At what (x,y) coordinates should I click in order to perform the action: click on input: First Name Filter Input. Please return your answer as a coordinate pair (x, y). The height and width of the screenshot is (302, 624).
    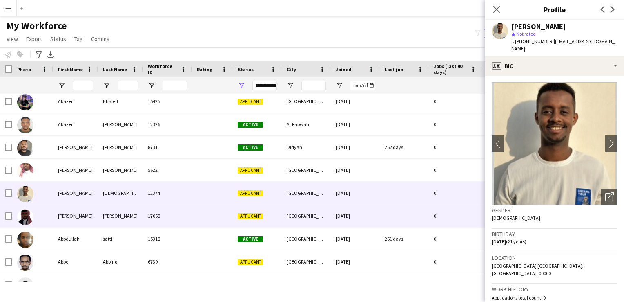
    Looking at the image, I should click on (83, 85).